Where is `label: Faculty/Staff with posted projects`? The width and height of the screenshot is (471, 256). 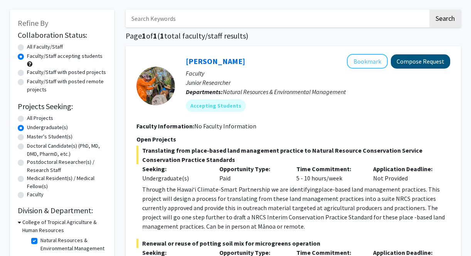
label: Faculty/Staff with posted projects is located at coordinates (66, 72).